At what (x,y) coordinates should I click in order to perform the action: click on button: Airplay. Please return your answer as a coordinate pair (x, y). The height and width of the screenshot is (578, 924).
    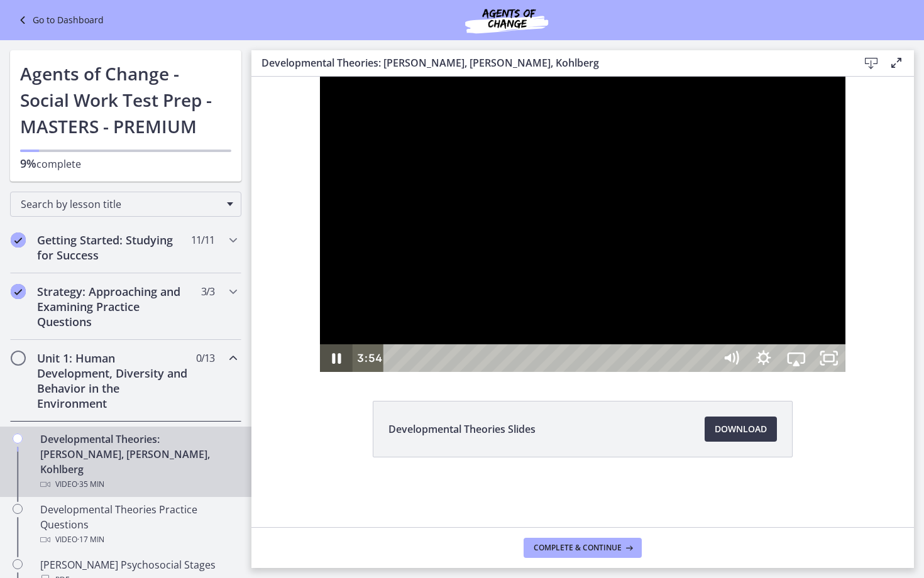
    Looking at the image, I should click on (545, 282).